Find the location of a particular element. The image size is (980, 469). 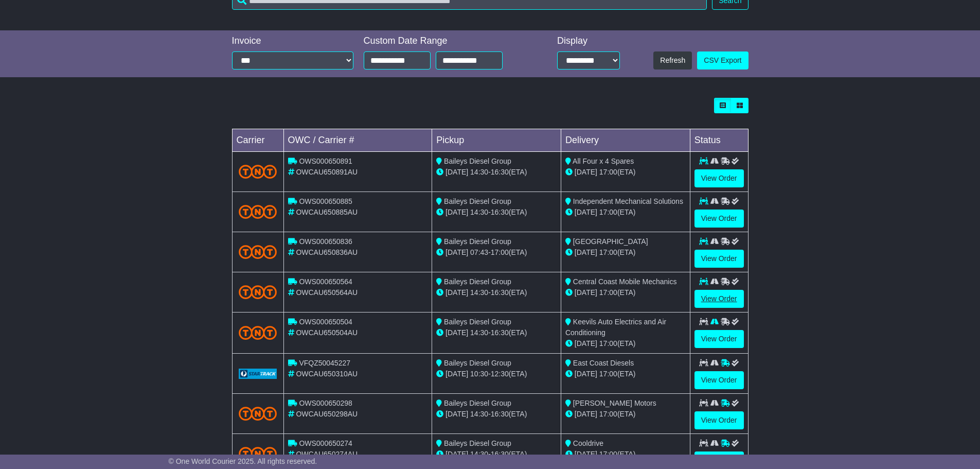

span: © One World Courier 2025. All rights reserved. is located at coordinates (243, 461).